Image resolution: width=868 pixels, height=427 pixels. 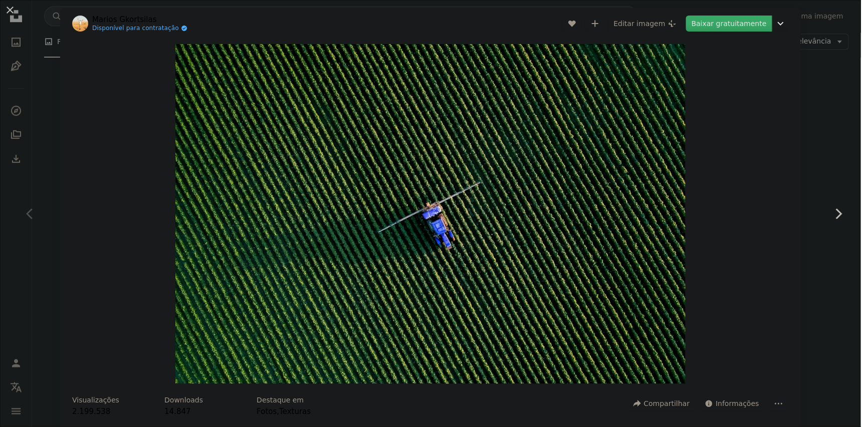 I want to click on h3: Downloads, so click(x=183, y=401).